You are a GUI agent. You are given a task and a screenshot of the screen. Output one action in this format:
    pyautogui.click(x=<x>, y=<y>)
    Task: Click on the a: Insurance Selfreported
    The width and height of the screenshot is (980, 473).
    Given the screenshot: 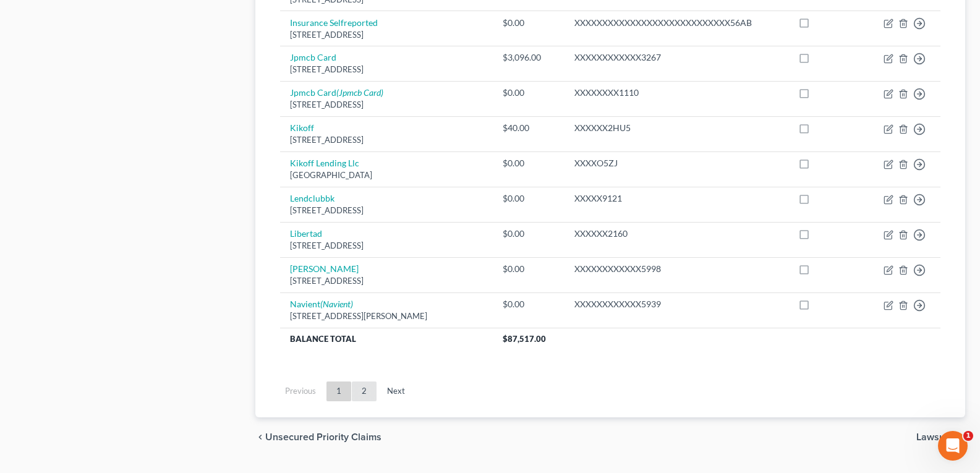 What is the action you would take?
    pyautogui.click(x=334, y=22)
    